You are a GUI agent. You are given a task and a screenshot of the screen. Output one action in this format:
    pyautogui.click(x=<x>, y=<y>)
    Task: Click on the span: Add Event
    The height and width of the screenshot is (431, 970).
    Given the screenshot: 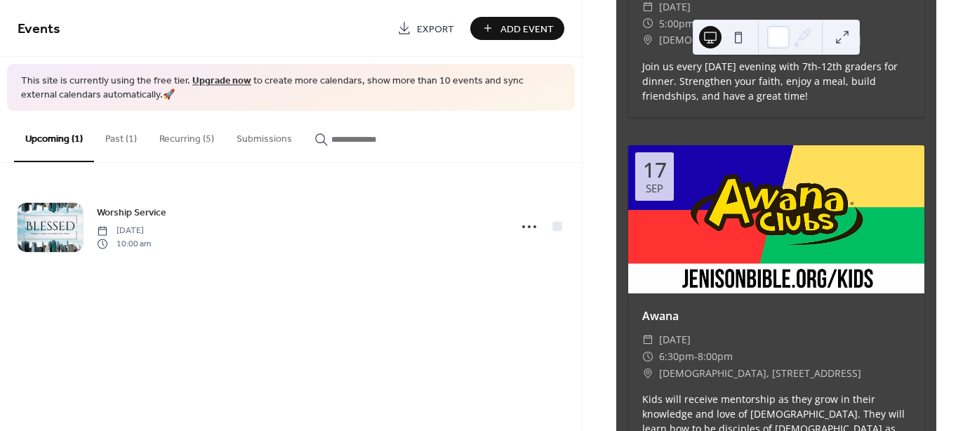 What is the action you would take?
    pyautogui.click(x=527, y=29)
    